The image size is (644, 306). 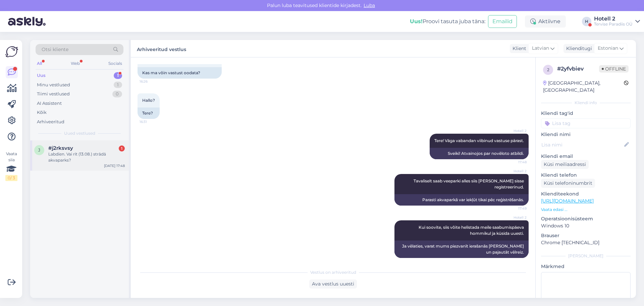 What do you see at coordinates (548, 69) in the screenshot?
I see `span: 2` at bounding box center [548, 69].